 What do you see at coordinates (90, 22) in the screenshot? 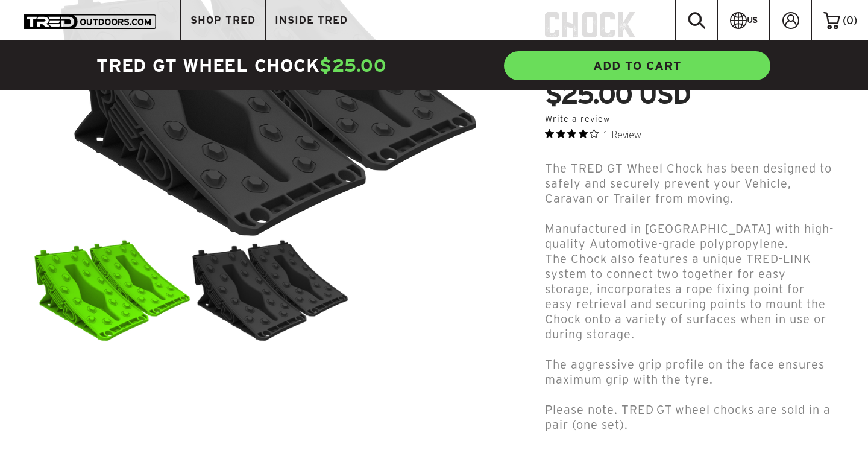
I see `img: TRED Outdoors America` at bounding box center [90, 22].